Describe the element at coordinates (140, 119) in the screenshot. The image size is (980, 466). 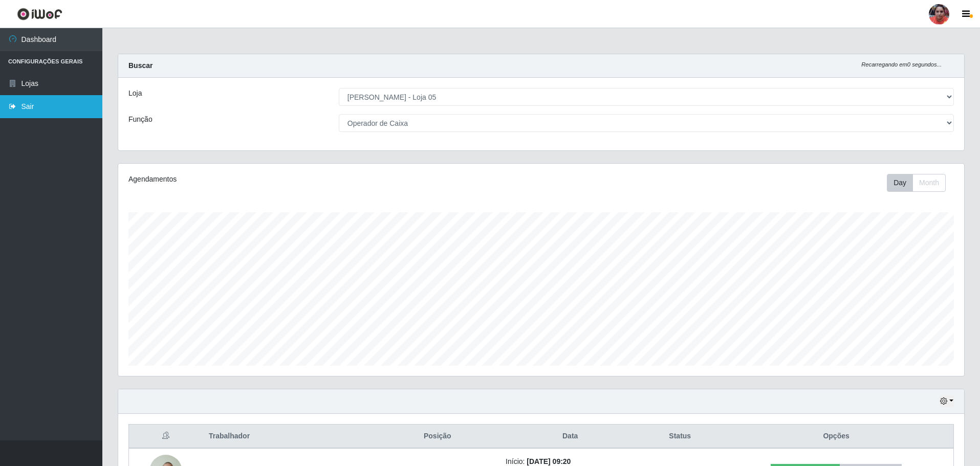
I see `label: Função` at that location.